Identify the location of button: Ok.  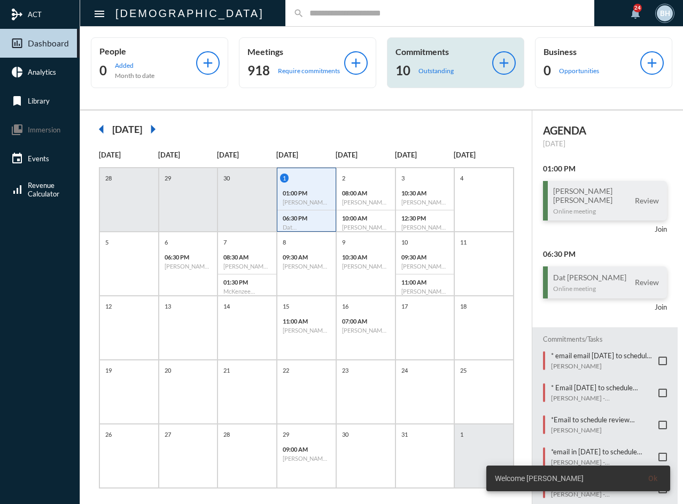
(652, 479).